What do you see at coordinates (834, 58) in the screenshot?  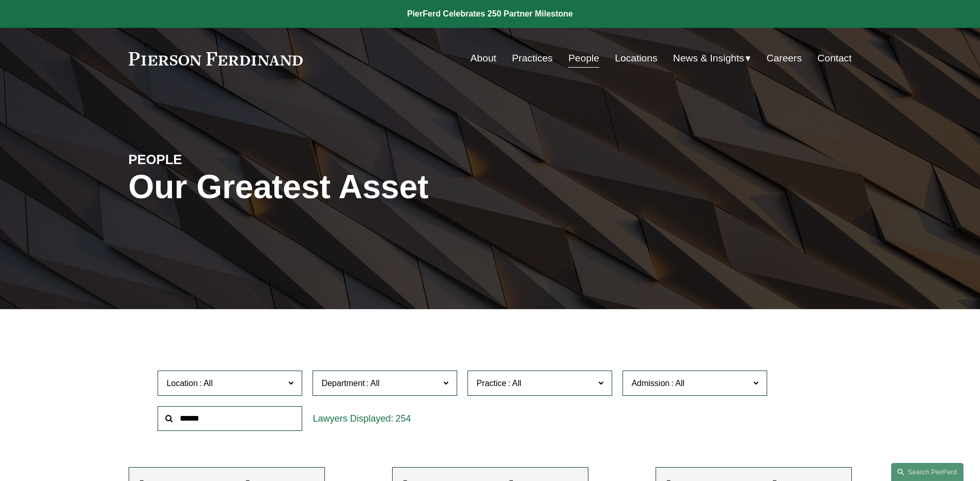 I see `a: Contact` at bounding box center [834, 58].